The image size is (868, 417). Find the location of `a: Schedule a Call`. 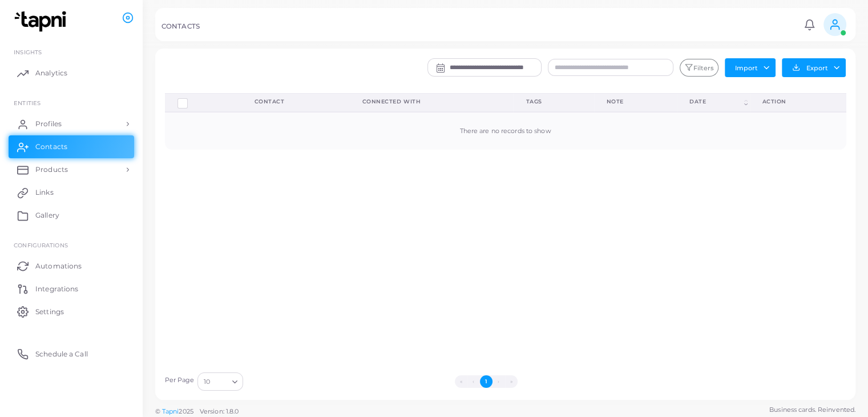

a: Schedule a Call is located at coordinates (72, 353).